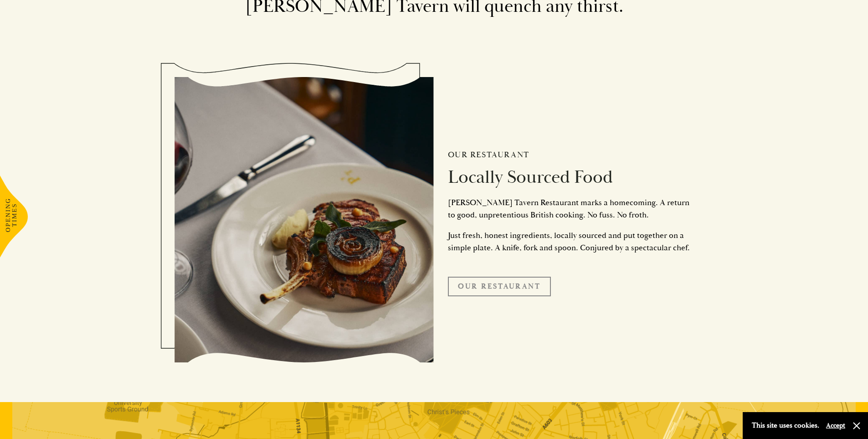 The width and height of the screenshot is (868, 439). Describe the element at coordinates (857, 426) in the screenshot. I see `button: Close and accept` at that location.